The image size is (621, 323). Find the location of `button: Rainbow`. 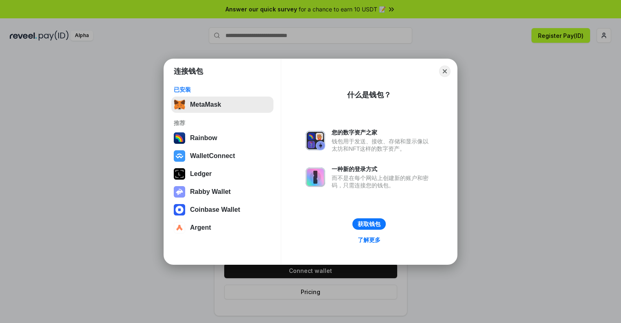

button: Rainbow is located at coordinates (222, 138).